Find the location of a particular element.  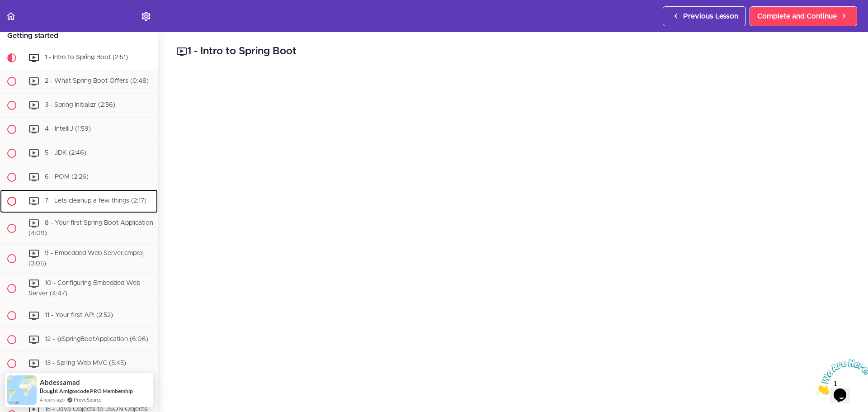

span: 9 - Embedded Web Server.cmproj (3:05) is located at coordinates (86, 258).